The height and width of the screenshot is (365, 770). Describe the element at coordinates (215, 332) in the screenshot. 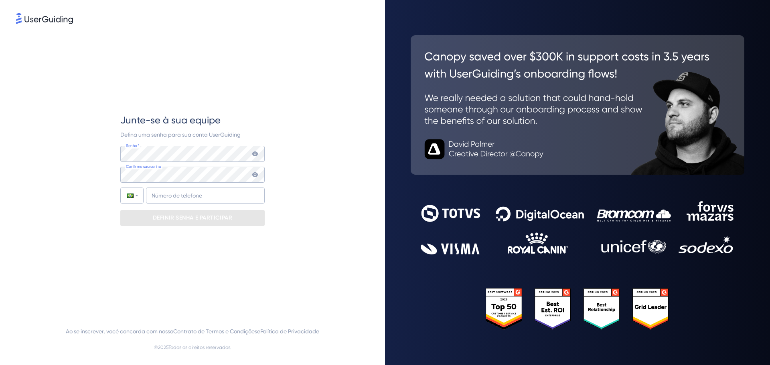

I see `font: Contrato de Termos e Condições` at that location.